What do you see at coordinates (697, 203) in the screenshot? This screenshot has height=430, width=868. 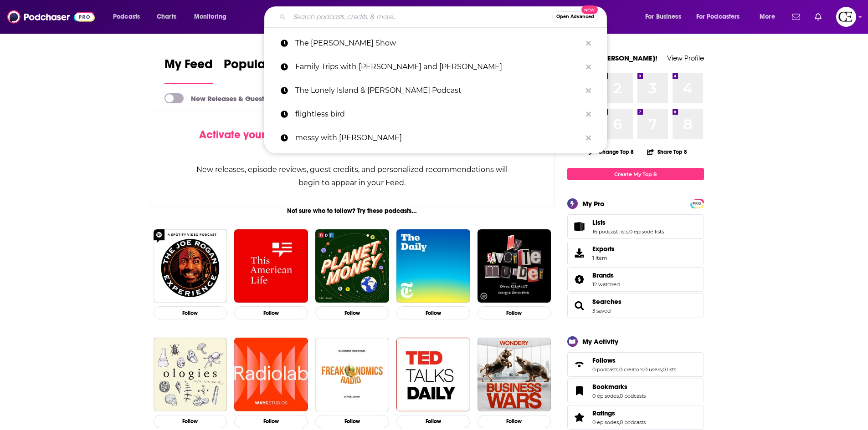 I see `a: PRO` at bounding box center [697, 203].